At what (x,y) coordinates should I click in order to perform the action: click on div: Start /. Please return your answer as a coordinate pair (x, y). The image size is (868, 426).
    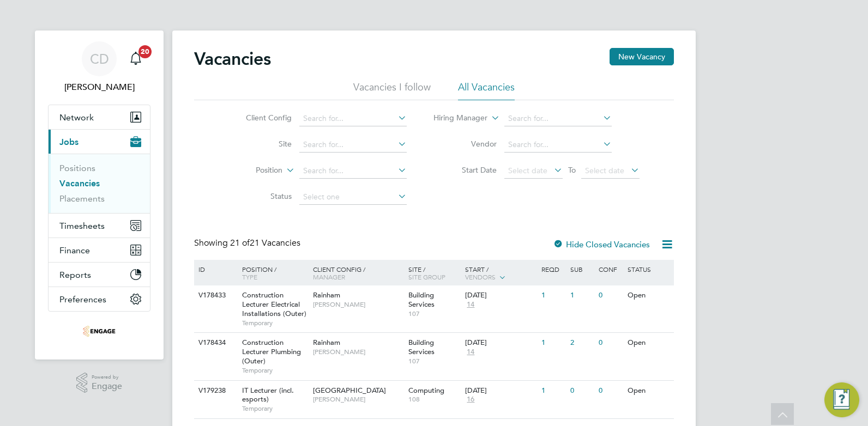
    Looking at the image, I should click on (501, 274).